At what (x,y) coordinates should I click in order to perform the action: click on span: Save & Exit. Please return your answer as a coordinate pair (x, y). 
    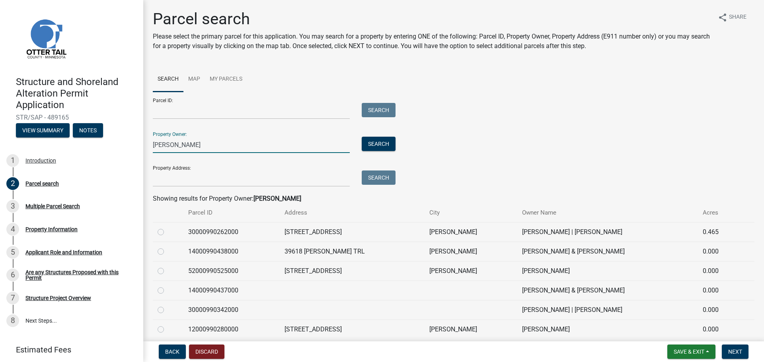
    Looking at the image, I should click on (688, 352).